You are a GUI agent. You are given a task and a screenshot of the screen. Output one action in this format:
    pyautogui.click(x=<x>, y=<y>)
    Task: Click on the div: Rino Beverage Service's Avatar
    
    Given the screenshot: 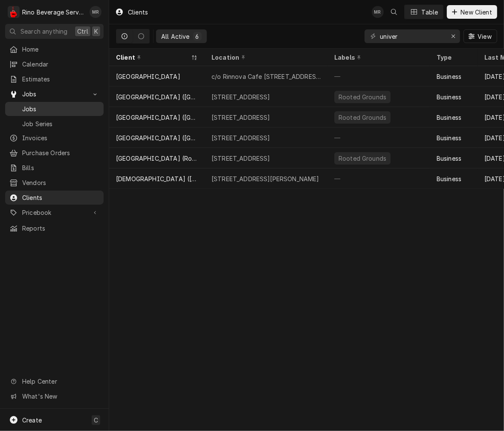 What is the action you would take?
    pyautogui.click(x=14, y=12)
    